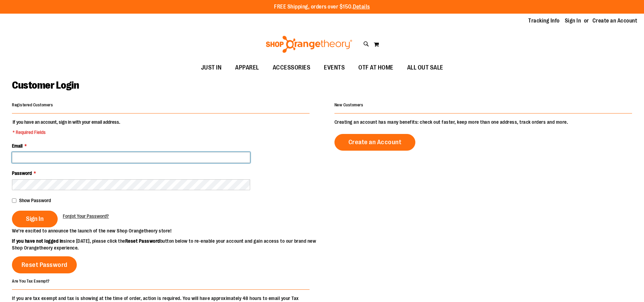  What do you see at coordinates (35, 201) in the screenshot?
I see `span: Show Password` at bounding box center [35, 201].